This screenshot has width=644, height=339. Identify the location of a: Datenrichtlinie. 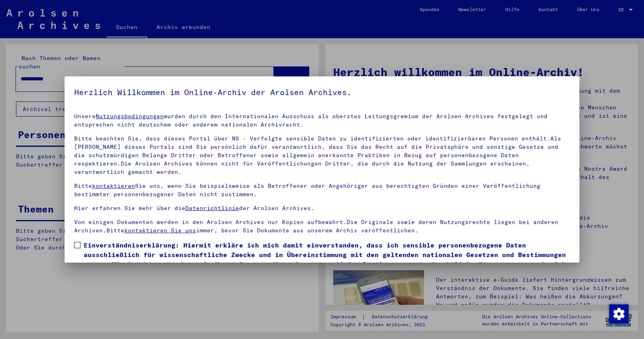
(212, 208).